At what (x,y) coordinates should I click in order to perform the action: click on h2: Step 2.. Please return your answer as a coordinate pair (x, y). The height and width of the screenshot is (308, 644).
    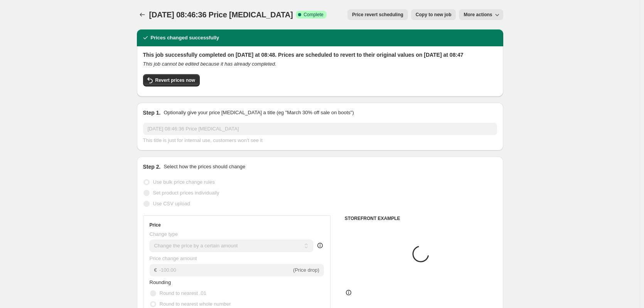
    Looking at the image, I should click on (152, 167).